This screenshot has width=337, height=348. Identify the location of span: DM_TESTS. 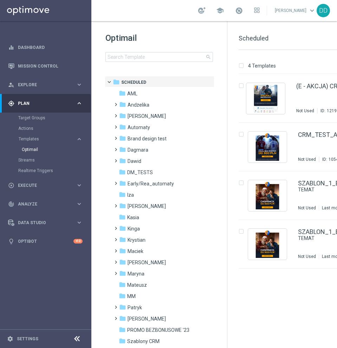
(140, 172).